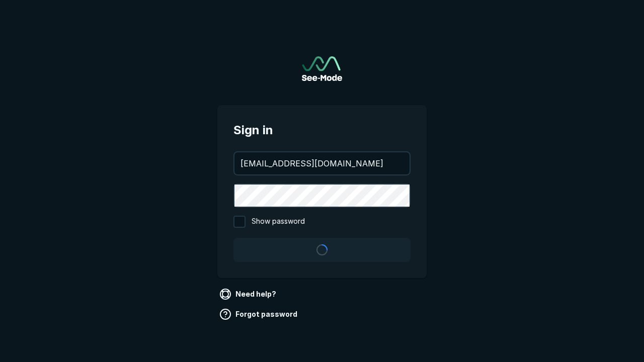 This screenshot has width=644, height=362. I want to click on input: your@email.com, so click(322, 164).